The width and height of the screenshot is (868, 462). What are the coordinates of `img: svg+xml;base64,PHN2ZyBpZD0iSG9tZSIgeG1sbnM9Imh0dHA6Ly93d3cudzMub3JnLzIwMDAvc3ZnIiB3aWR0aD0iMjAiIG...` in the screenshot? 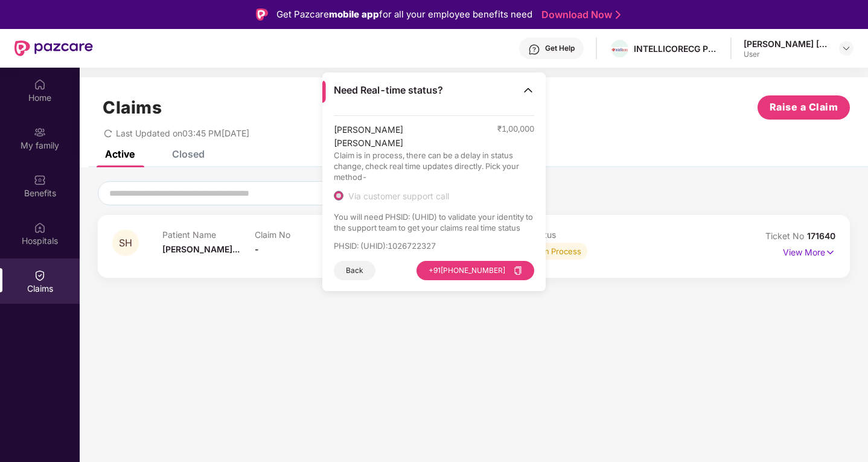 It's located at (40, 84).